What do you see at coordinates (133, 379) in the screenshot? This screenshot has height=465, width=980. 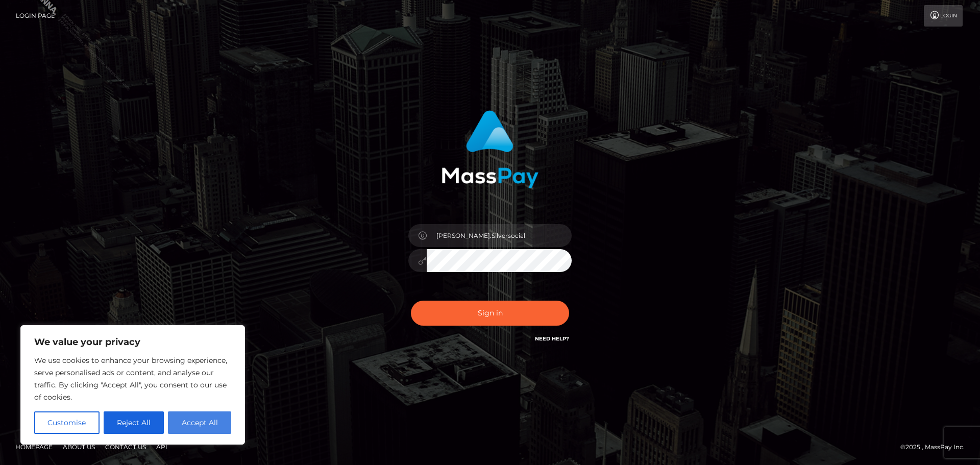 I see `p: We use cookies to enhance your browsing experience, serve personalised ads or content, and analys...` at bounding box center [133, 379].